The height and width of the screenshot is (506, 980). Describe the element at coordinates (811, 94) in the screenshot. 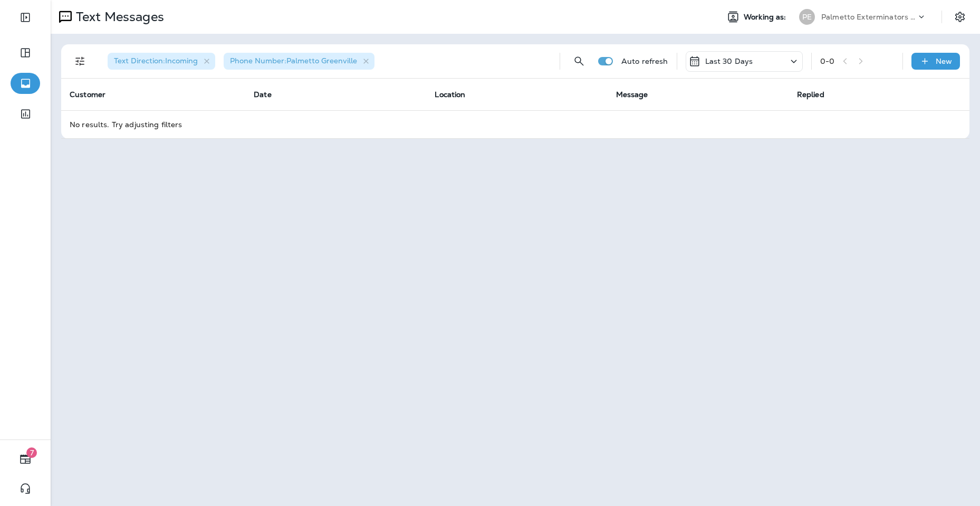

I see `span: Replied` at that location.